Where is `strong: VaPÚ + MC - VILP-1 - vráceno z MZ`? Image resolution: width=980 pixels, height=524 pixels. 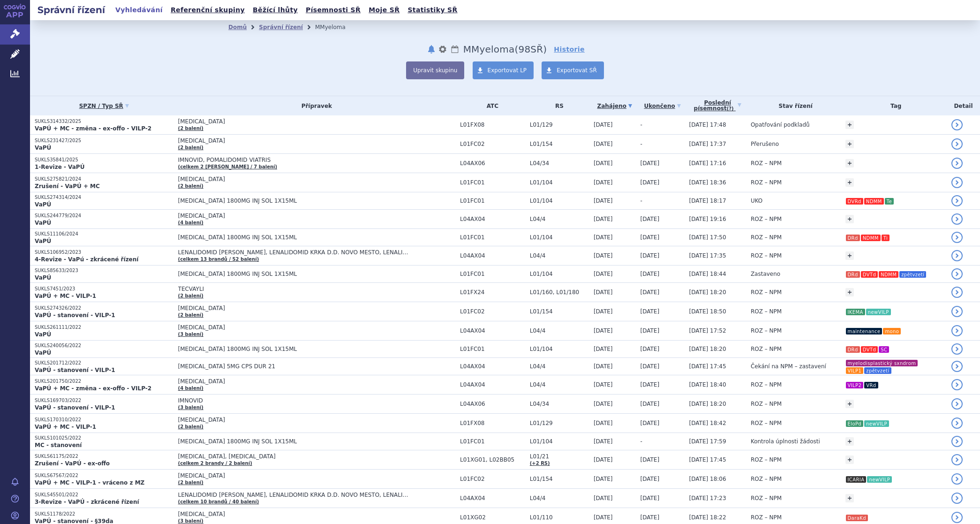
strong: VaPÚ + MC - VILP-1 - vráceno z MZ is located at coordinates (90, 483).